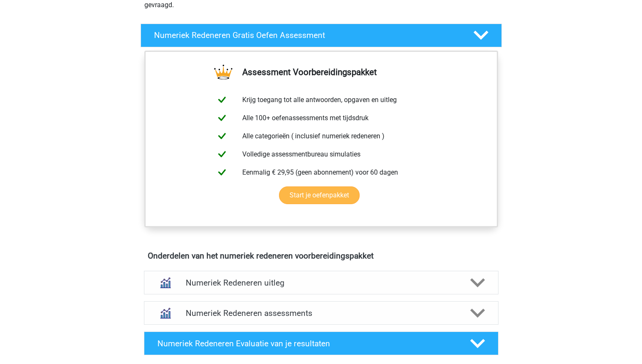 The height and width of the screenshot is (364, 642). What do you see at coordinates (321, 35) in the screenshot?
I see `a: Numeriek Redeneren Gratis Oefen Assessment` at bounding box center [321, 35].